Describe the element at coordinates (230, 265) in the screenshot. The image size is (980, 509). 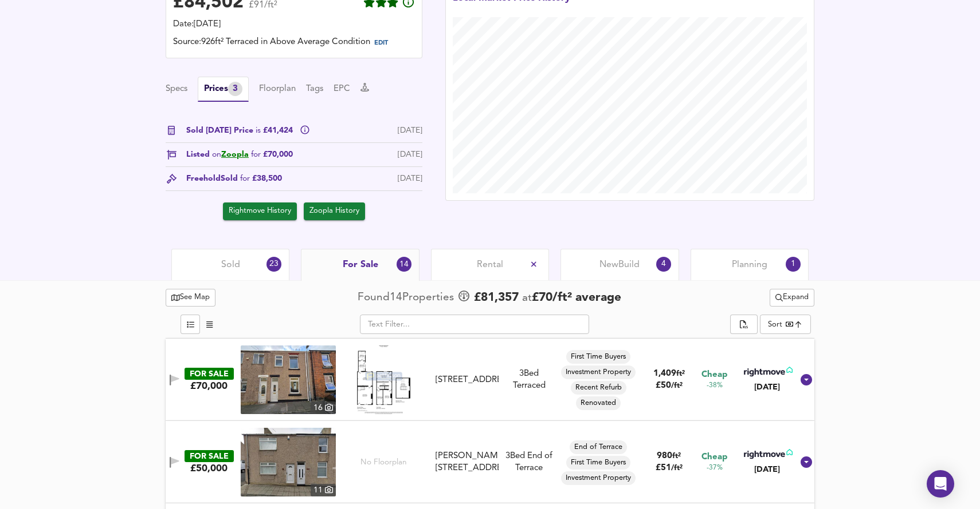
I see `span: Sold` at that location.